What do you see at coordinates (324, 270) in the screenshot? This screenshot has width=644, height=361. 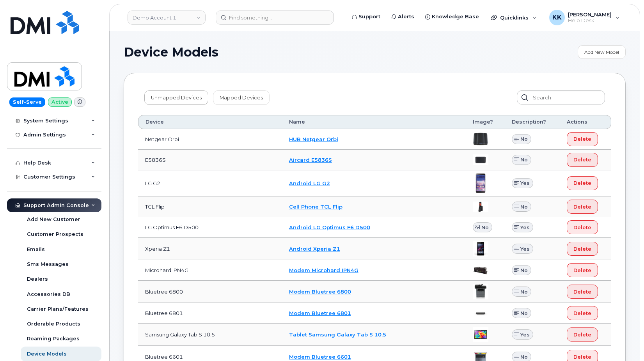 I see `a: Modem Microhard IPN4G` at bounding box center [324, 270].